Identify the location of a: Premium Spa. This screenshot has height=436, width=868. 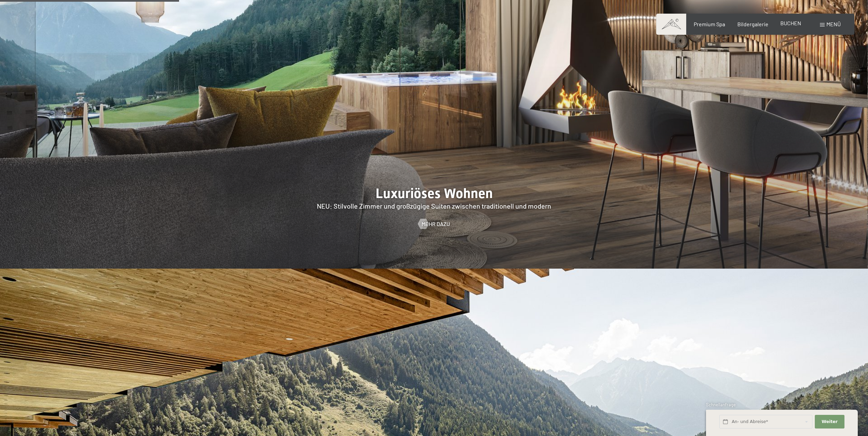
(709, 24).